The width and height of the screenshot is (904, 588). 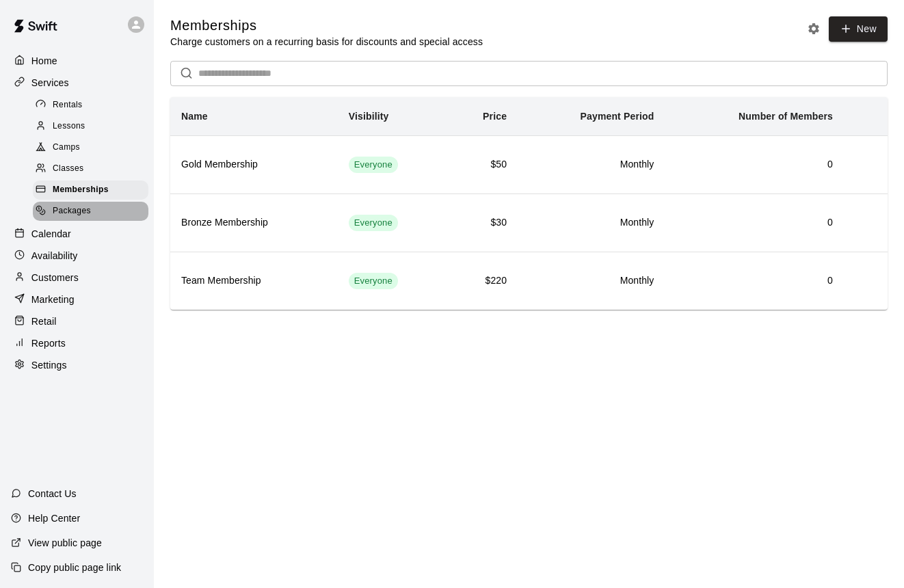 I want to click on h6: $30, so click(x=482, y=223).